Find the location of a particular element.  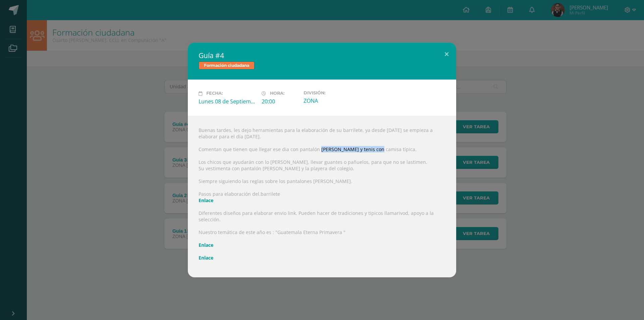

div: 20:00 is located at coordinates (280, 101).